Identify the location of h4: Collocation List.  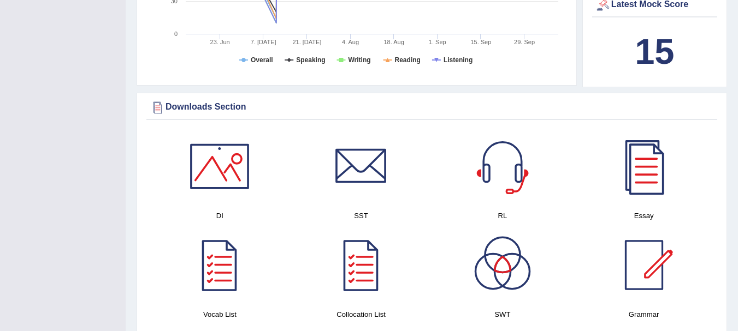
(361, 315).